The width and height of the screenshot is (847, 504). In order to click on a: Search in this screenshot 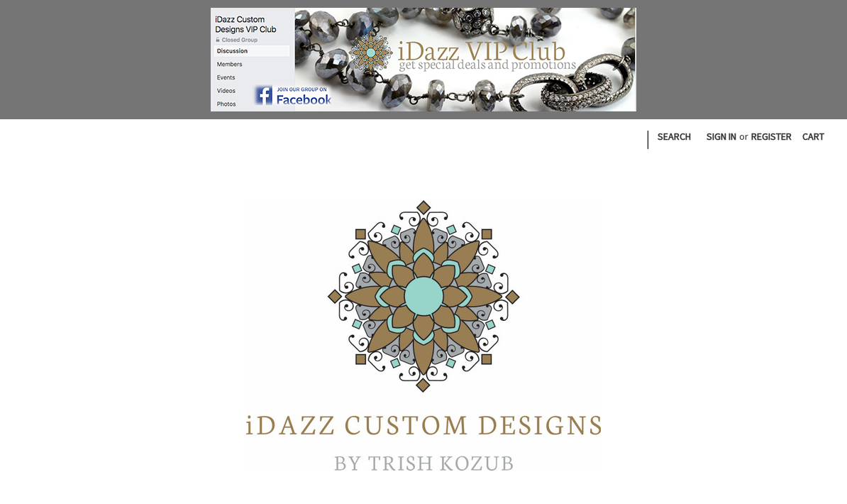, I will do `click(674, 137)`.